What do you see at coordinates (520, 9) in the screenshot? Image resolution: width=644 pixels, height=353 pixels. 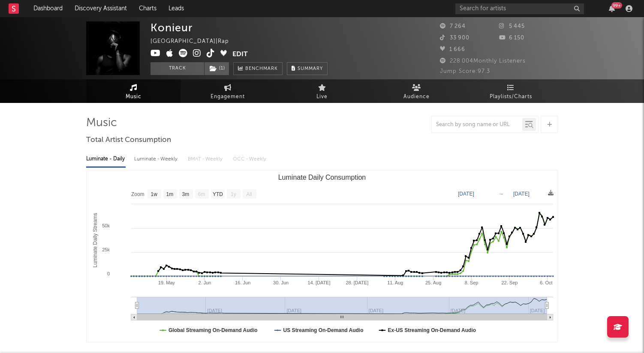 I see `input: Search for artists` at bounding box center [520, 9].